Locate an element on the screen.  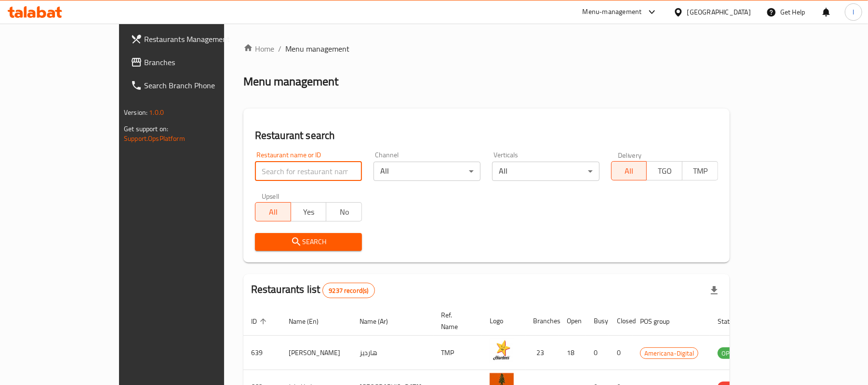
span: Ref. Name is located at coordinates (456, 321).